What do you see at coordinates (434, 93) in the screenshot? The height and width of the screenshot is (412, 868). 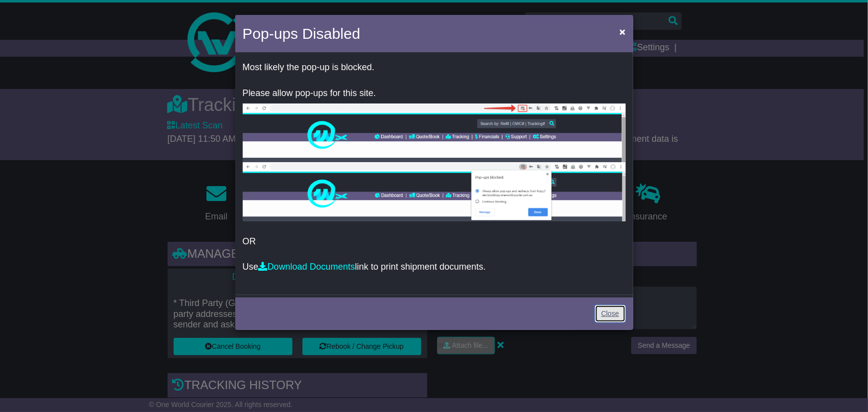 I see `p: Please allow pop-ups for this site.` at bounding box center [434, 93].